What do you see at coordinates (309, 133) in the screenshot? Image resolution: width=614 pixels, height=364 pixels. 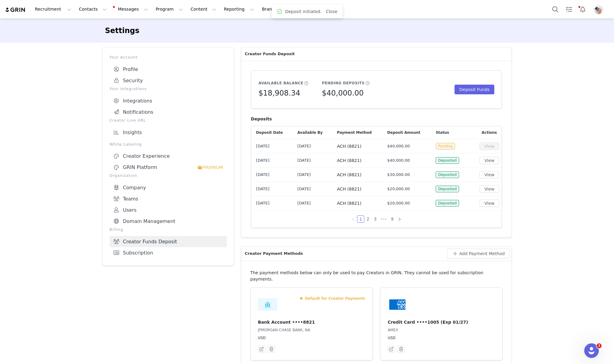 I see `span: Available By` at bounding box center [309, 133].